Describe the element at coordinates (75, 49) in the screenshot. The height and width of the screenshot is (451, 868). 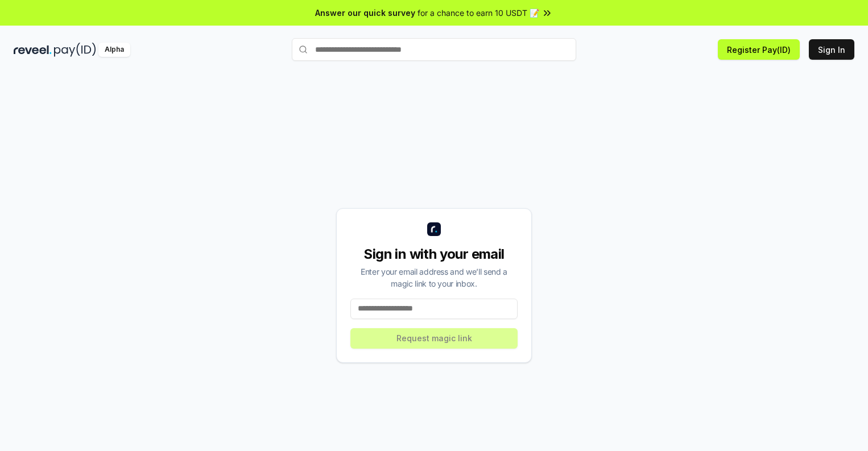
I see `img: pay_id` at that location.